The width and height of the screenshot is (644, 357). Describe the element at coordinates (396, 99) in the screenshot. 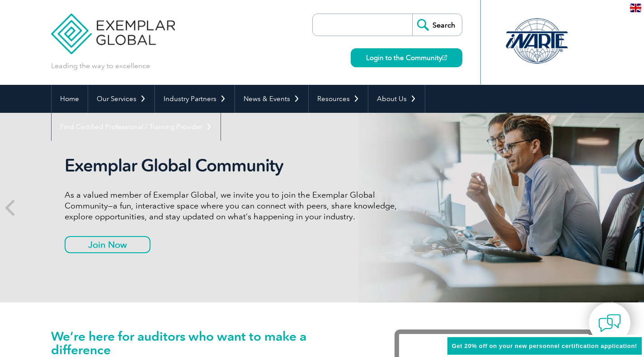

I see `a: About Us` at that location.